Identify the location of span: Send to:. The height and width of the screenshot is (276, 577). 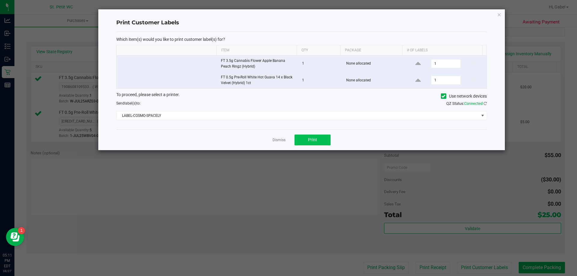
(128, 103).